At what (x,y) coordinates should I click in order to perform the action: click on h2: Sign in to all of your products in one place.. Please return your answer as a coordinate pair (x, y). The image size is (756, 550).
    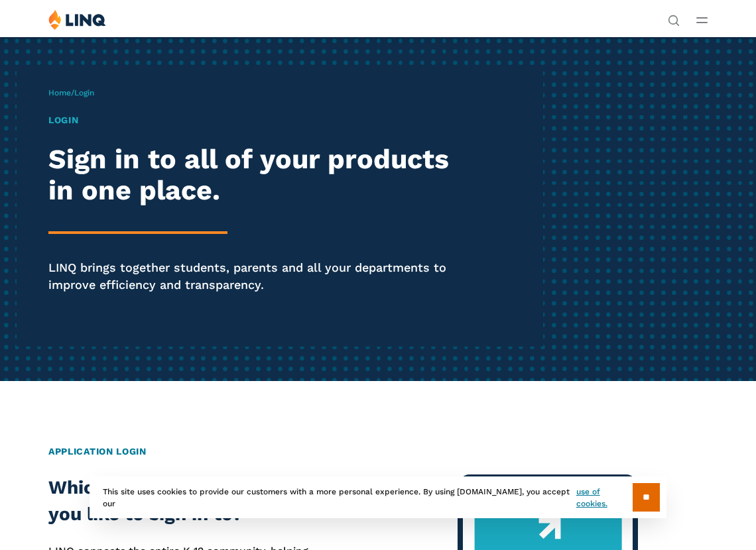
    Looking at the image, I should click on (256, 175).